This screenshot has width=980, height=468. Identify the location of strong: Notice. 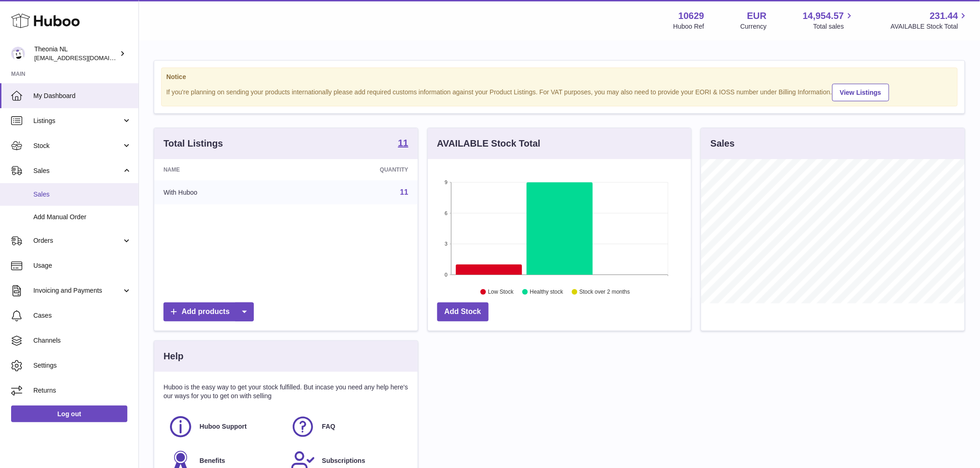
(560, 77).